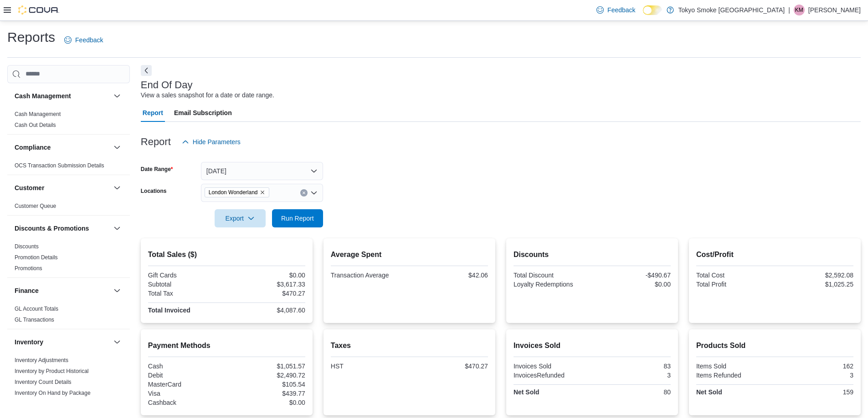 The image size is (868, 418). Describe the element at coordinates (69, 168) in the screenshot. I see `div: Compliance` at that location.